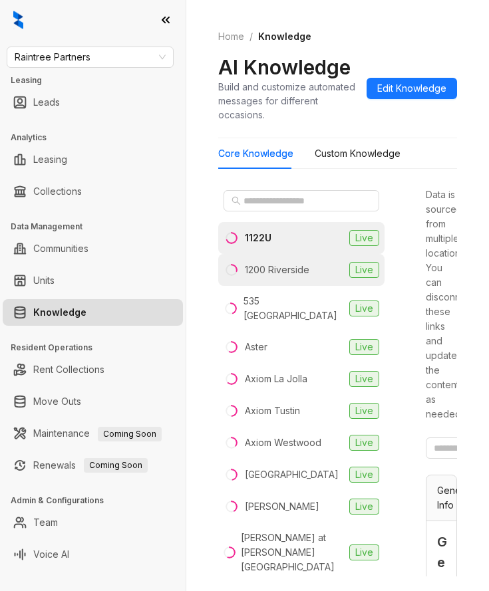 Image resolution: width=489 pixels, height=591 pixels. Describe the element at coordinates (277, 270) in the screenshot. I see `div: 1200 Riverside` at that location.